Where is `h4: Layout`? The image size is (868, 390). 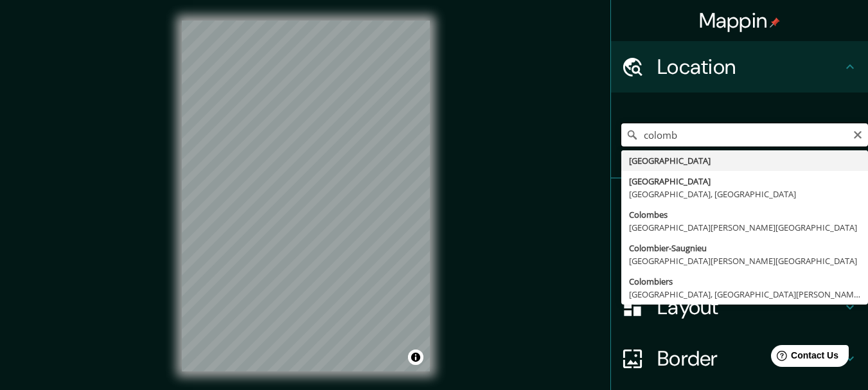
h4: Layout is located at coordinates (750, 307).